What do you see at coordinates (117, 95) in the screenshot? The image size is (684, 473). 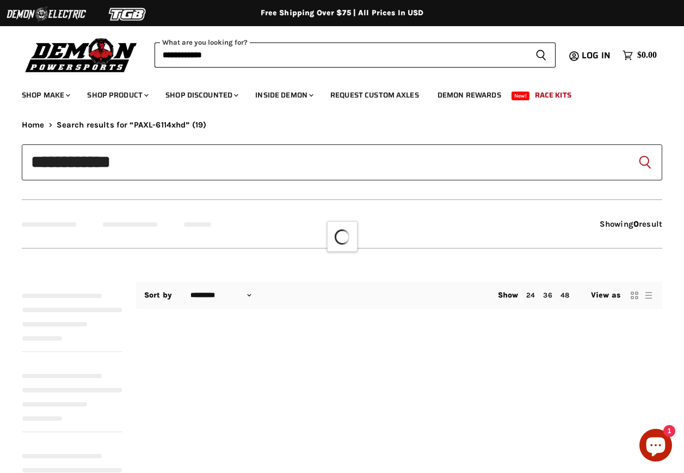 I see `a: Shop Product` at bounding box center [117, 95].